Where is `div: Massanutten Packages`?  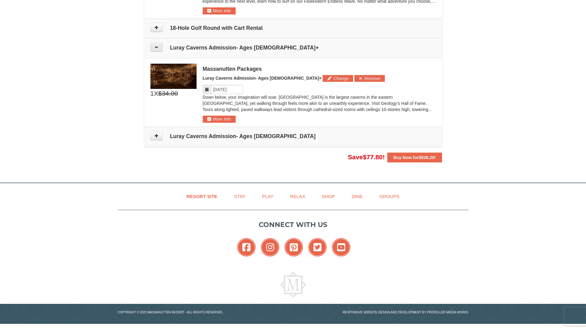
div: Massanutten Packages is located at coordinates (319, 69).